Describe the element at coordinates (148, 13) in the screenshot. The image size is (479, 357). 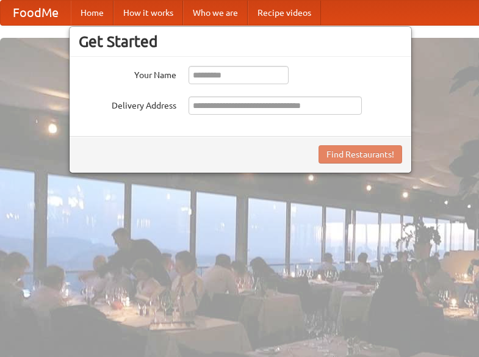
I see `a: How it works` at that location.